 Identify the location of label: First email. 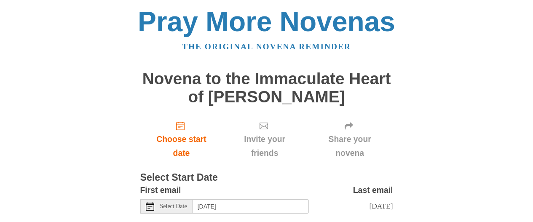
(160, 190).